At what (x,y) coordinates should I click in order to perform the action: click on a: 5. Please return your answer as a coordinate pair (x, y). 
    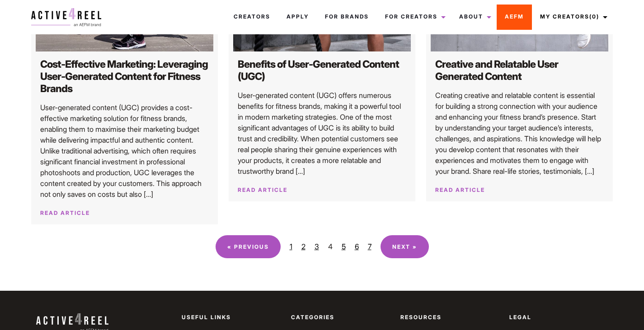
    Looking at the image, I should click on (343, 246).